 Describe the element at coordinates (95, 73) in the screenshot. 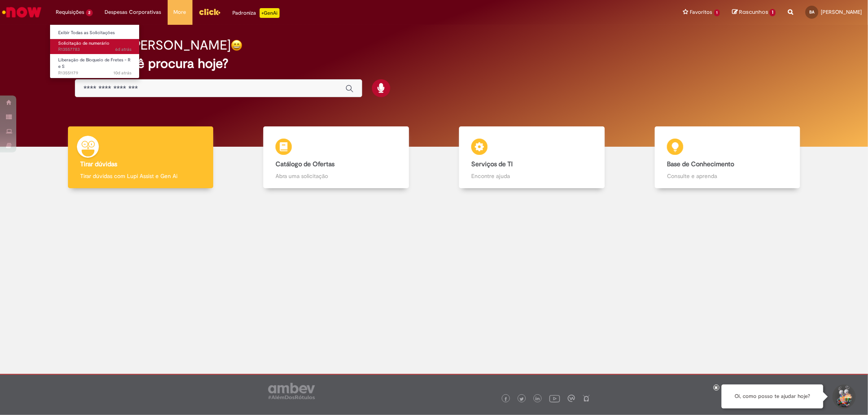

I see `span: R13551179` at that location.